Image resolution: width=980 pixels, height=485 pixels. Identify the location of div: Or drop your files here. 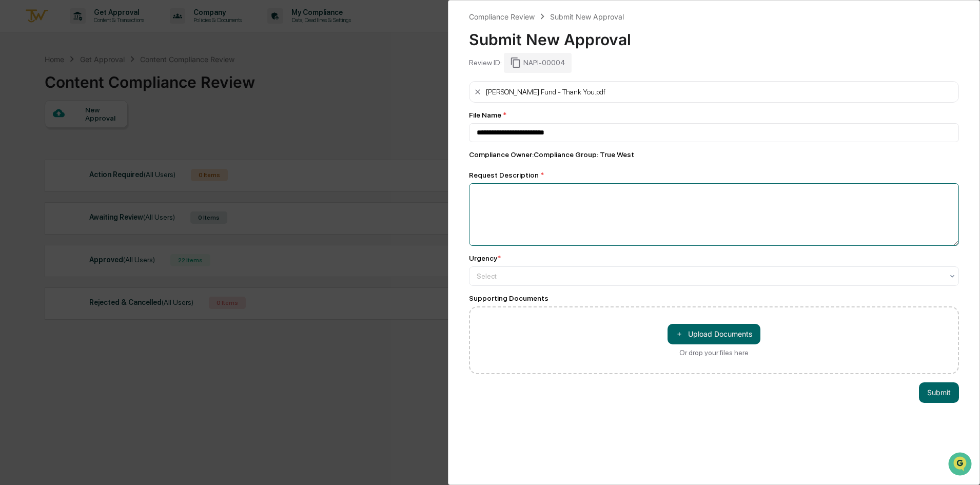
(714, 353).